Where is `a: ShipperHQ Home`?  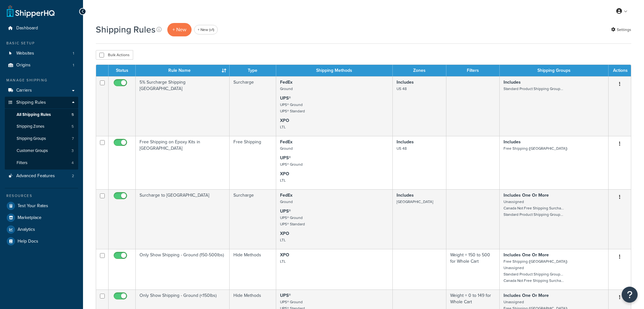
a: ShipperHQ Home is located at coordinates (30, 11).